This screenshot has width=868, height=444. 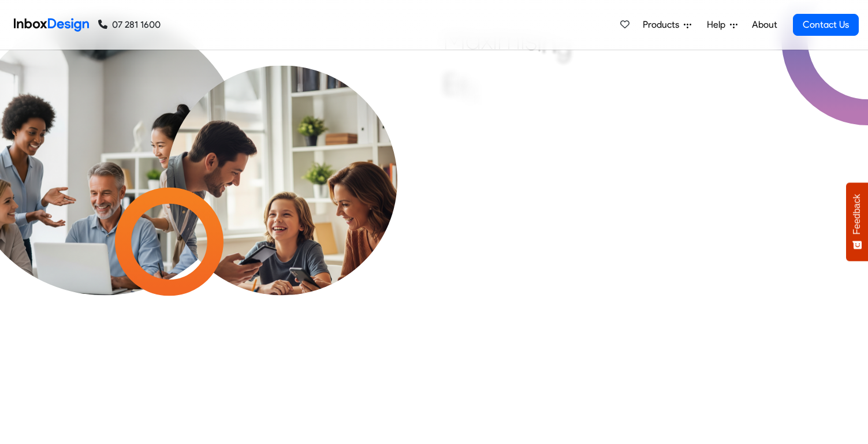 I want to click on span: Feedback, so click(x=857, y=214).